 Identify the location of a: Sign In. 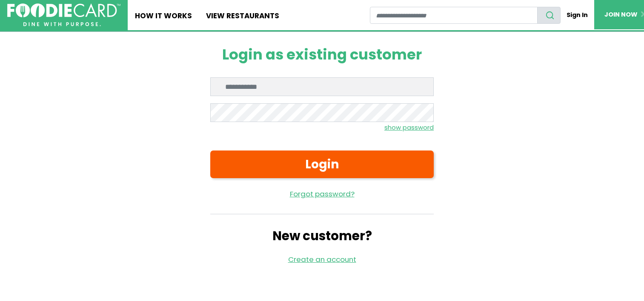
(578, 15).